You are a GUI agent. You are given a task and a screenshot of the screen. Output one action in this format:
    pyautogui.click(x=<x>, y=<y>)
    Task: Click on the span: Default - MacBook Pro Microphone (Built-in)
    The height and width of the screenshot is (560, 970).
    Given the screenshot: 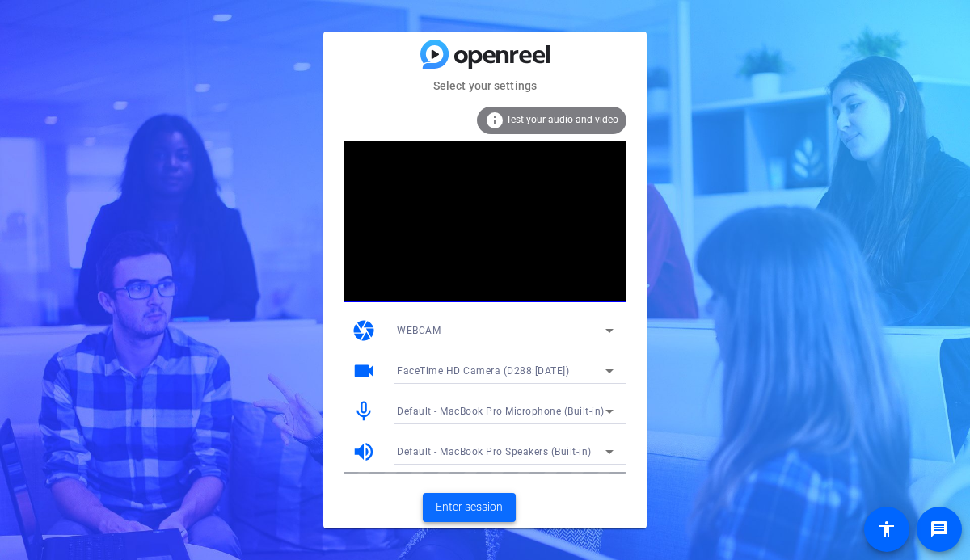 What is the action you would take?
    pyautogui.click(x=500, y=412)
    